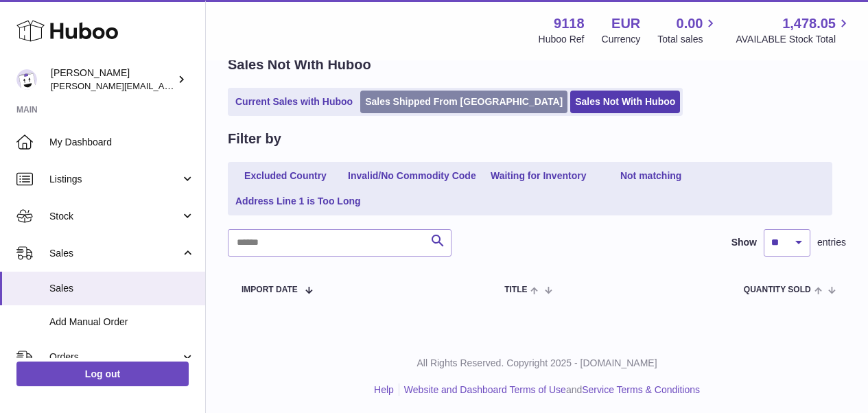 This screenshot has width=868, height=413. What do you see at coordinates (102, 374) in the screenshot?
I see `a: Log out` at bounding box center [102, 374].